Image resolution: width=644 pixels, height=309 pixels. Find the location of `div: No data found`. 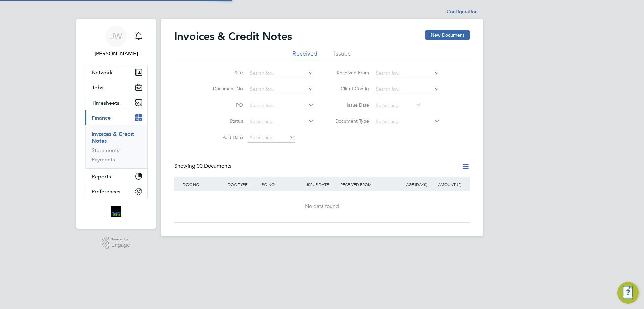

div: No data found is located at coordinates (322, 206).